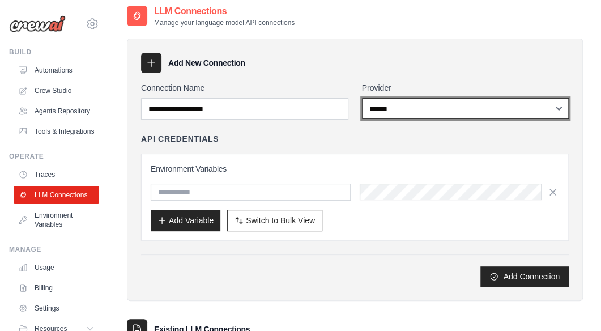 The image size is (601, 331). I want to click on label: Connection Name, so click(245, 88).